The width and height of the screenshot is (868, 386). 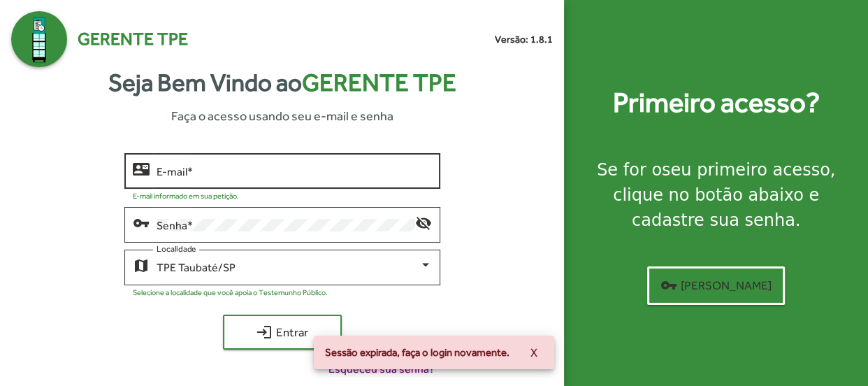 What do you see at coordinates (282, 333) in the screenshot?
I see `span: Entrar` at bounding box center [282, 333].